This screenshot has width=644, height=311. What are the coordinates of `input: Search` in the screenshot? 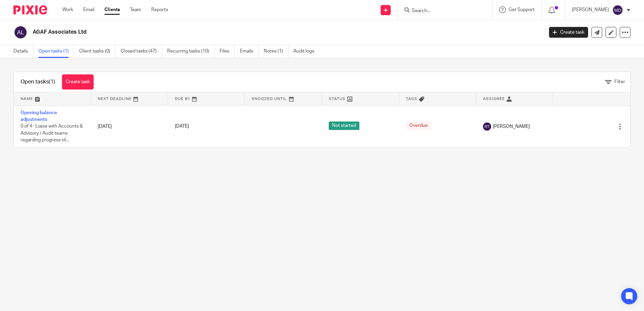 It's located at (442, 11).